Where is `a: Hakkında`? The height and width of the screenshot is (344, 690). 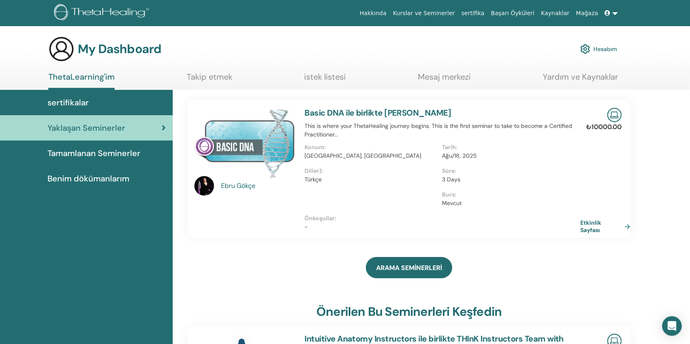
a: Hakkında is located at coordinates (373, 13).